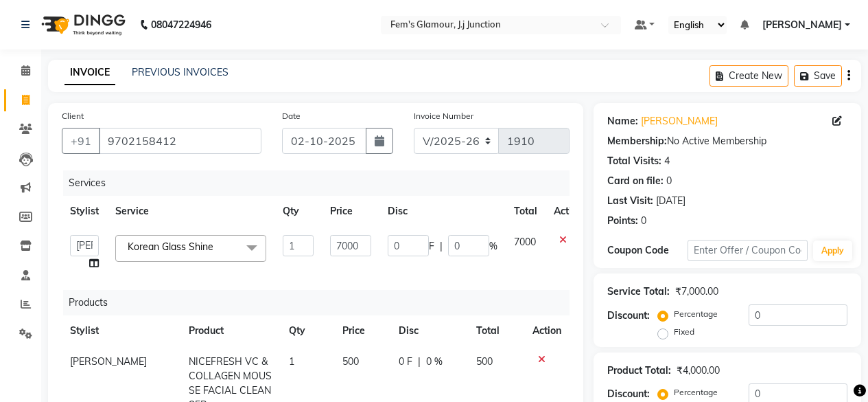  Describe the element at coordinates (432, 246) in the screenshot. I see `span: F` at that location.